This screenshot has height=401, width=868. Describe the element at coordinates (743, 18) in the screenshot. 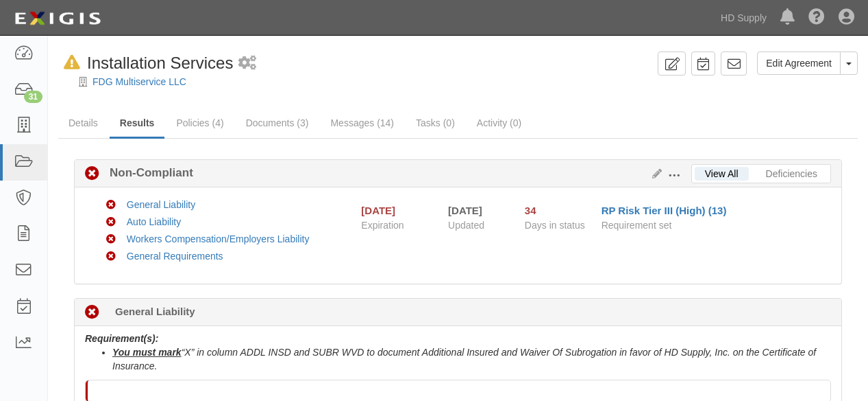

I see `a: HD Supply` at that location.